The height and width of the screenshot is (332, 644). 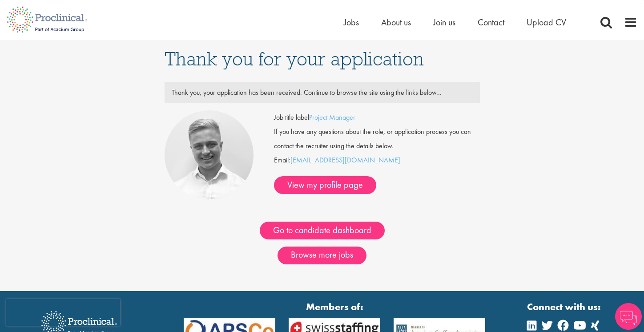 What do you see at coordinates (377, 118) in the screenshot?
I see `div: Job title label` at bounding box center [377, 118].